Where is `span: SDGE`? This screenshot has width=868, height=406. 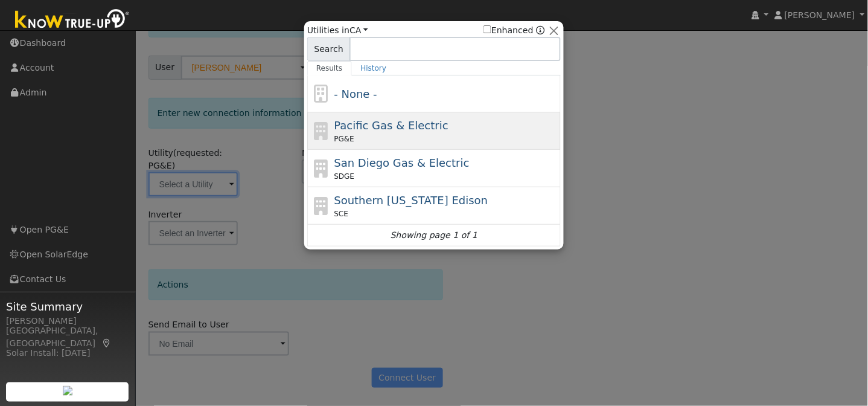 span: SDGE is located at coordinates (345, 176).